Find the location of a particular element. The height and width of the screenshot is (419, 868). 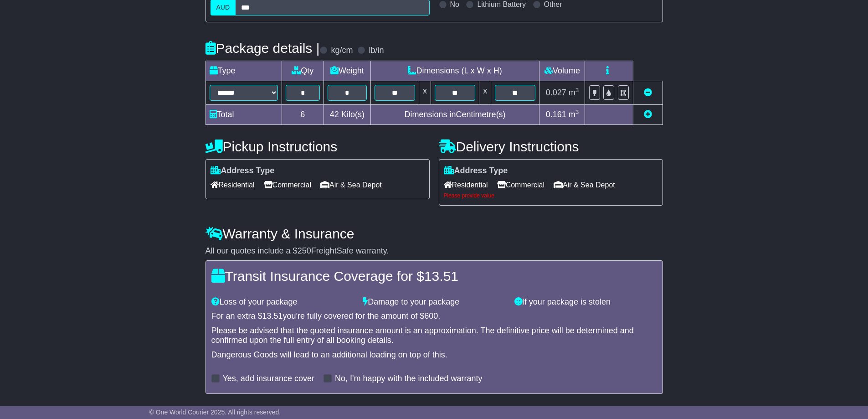

span: © One World Courier 2025. All rights reserved. is located at coordinates (215, 412).